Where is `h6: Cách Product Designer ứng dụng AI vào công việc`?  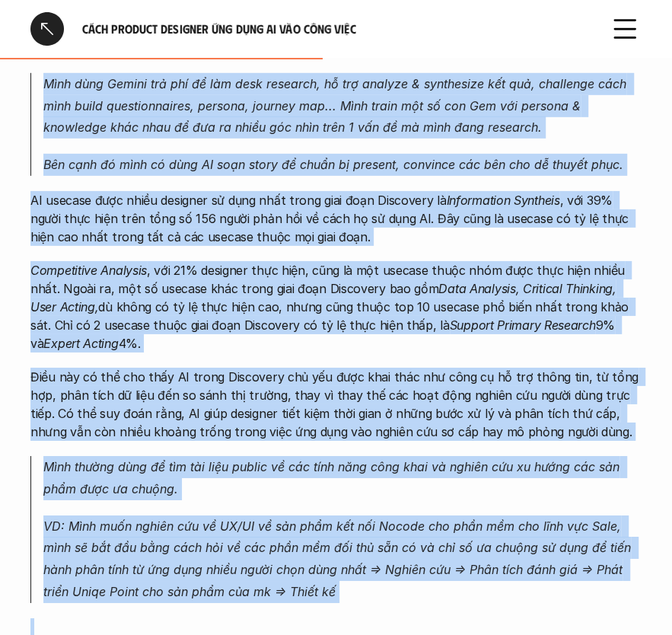 h6: Cách Product Designer ứng dụng AI vào công việc is located at coordinates (336, 29).